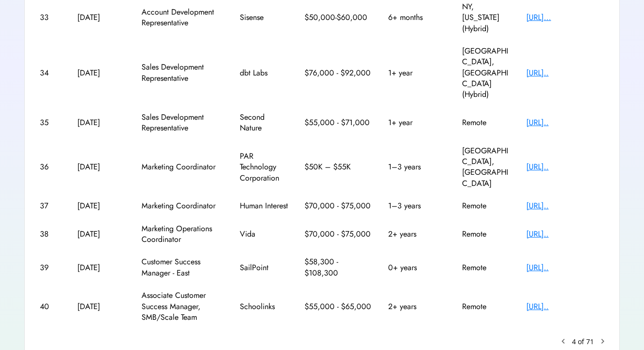  Describe the element at coordinates (602, 341) in the screenshot. I see `button: chevron_right` at that location.